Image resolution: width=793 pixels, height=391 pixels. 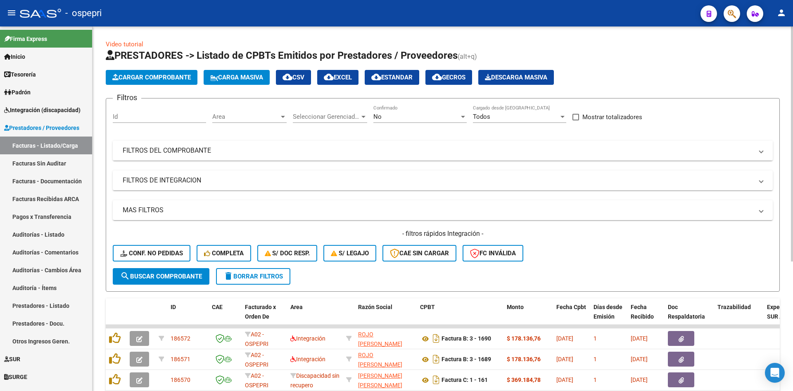 What do you see at coordinates (12, 359) in the screenshot?
I see `span: SUR` at bounding box center [12, 359].